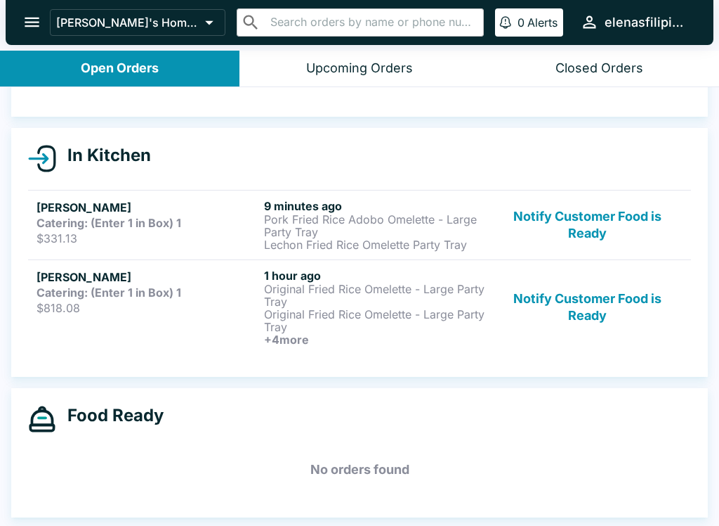 This screenshot has height=526, width=719. What do you see at coordinates (360, 469) in the screenshot?
I see `h5: No orders found` at bounding box center [360, 469].